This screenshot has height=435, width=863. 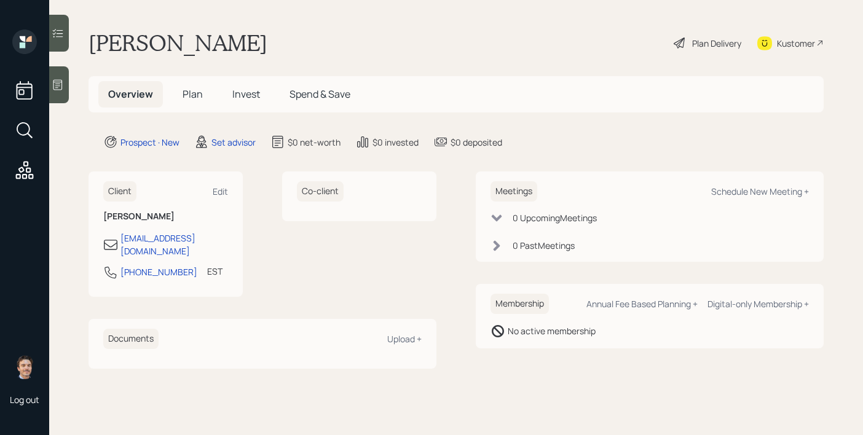 I want to click on div: Annual Fee Based Planning +, so click(x=642, y=304).